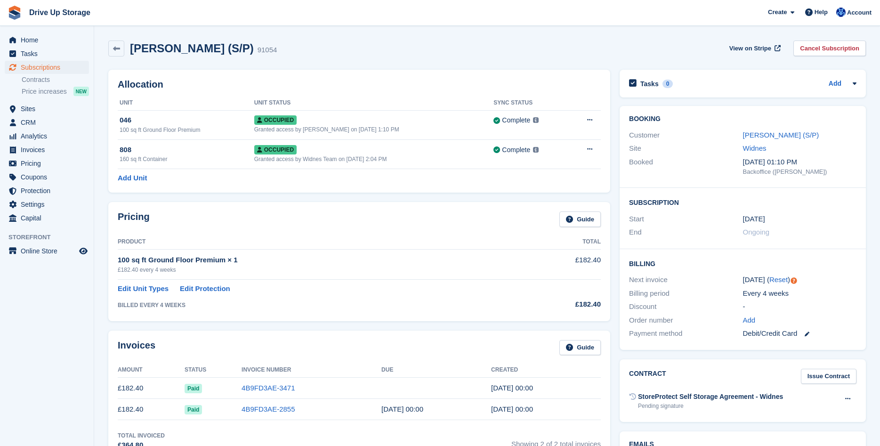  Describe the element at coordinates (359, 84) in the screenshot. I see `h2: Allocation` at that location.